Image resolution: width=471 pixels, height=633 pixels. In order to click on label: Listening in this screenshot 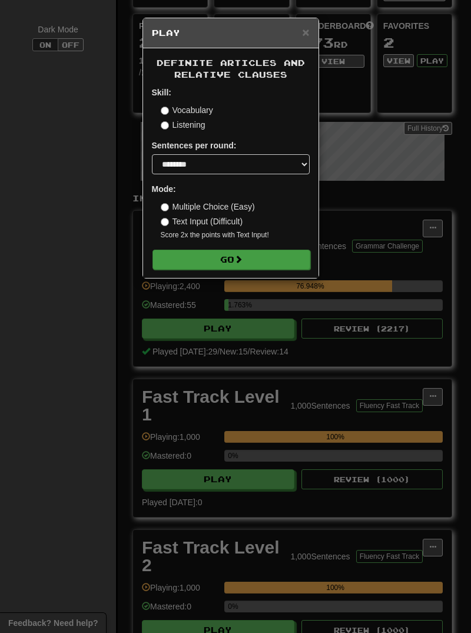, I will do `click(183, 125)`.